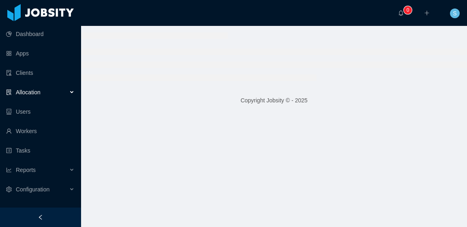  Describe the element at coordinates (40, 54) in the screenshot. I see `a: icon: appstoreApps` at that location.